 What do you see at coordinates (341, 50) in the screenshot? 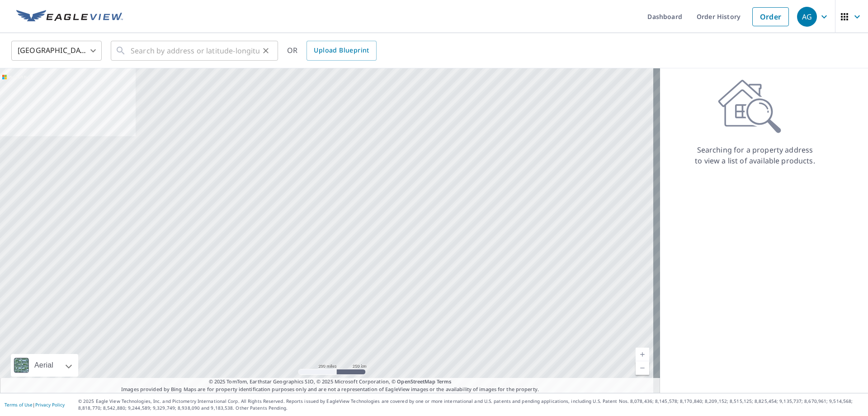
I see `span: Upload Blueprint` at bounding box center [341, 50].